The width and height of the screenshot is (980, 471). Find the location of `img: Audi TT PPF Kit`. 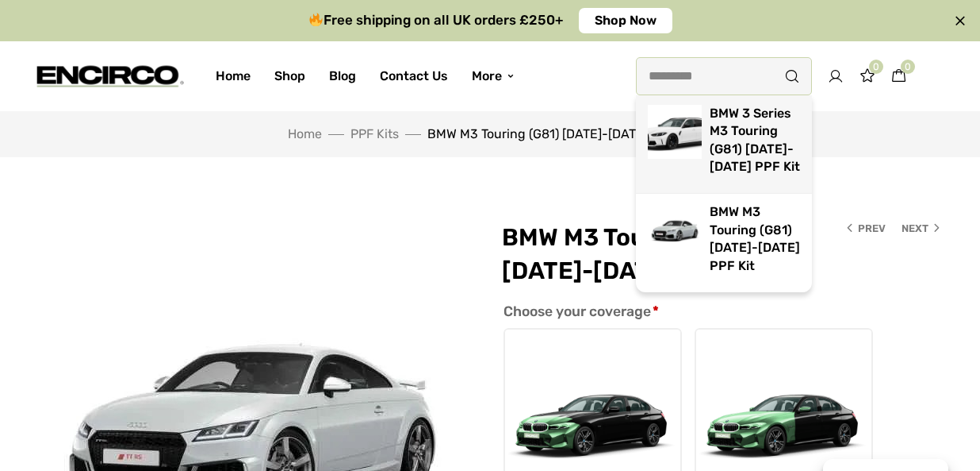

img: Audi TT PPF Kit is located at coordinates (675, 231).